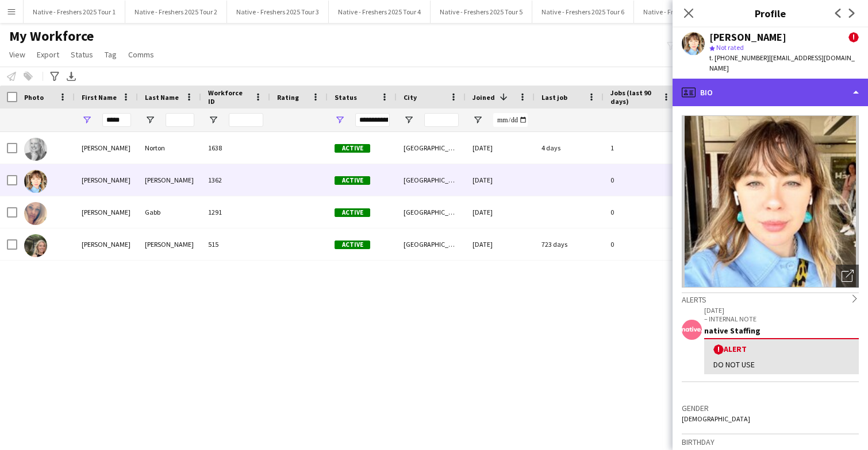 The height and width of the screenshot is (450, 868). Describe the element at coordinates (236, 244) in the screenshot. I see `div: 515` at that location.